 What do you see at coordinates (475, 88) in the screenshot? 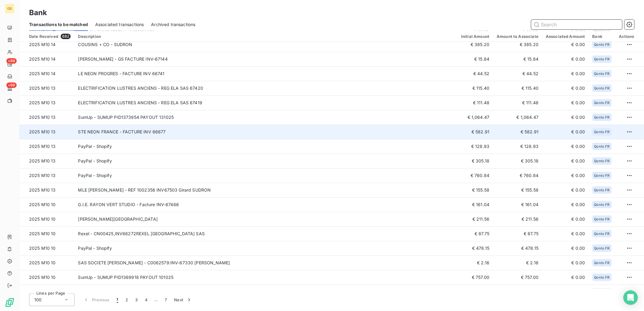
I see `td: € 115.40` at bounding box center [475, 88].